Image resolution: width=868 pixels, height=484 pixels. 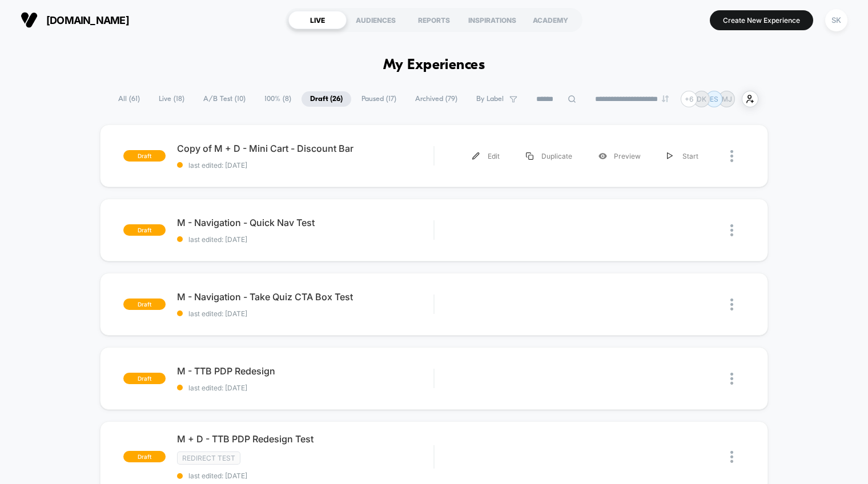 What do you see at coordinates (305, 439) in the screenshot?
I see `span: M + D - TTB PDP Redesign Test` at bounding box center [305, 439].